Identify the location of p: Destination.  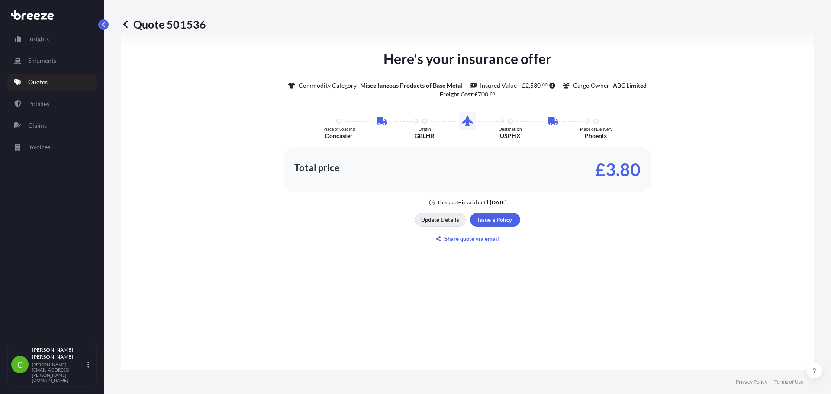
(510, 129).